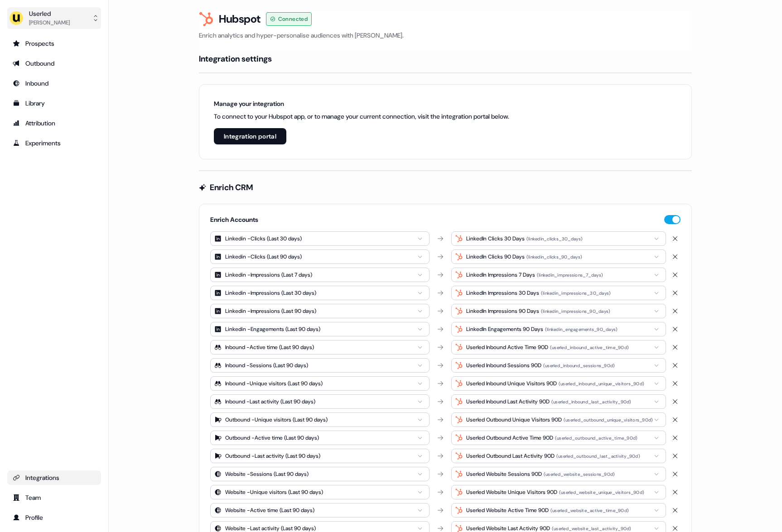  Describe the element at coordinates (53, 143) in the screenshot. I see `a: Go to experiments` at that location.